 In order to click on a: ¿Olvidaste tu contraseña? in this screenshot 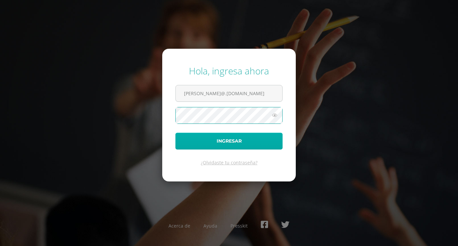, I will do `click(229, 163)`.